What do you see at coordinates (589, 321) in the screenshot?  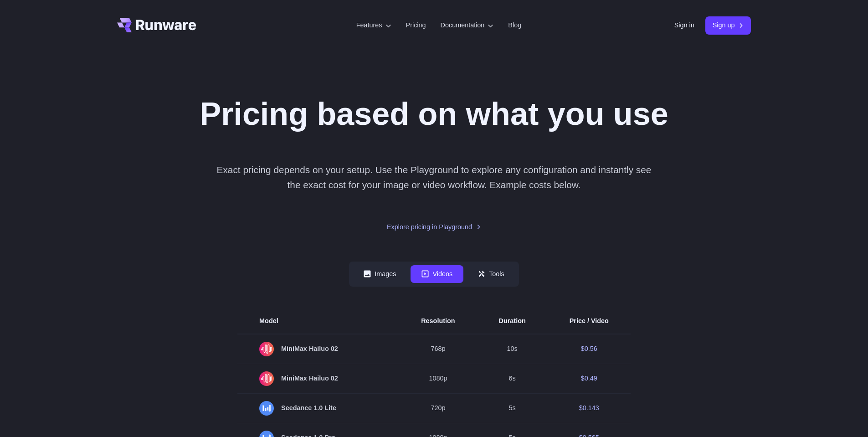 I see `th: Price / Video` at bounding box center [589, 321].